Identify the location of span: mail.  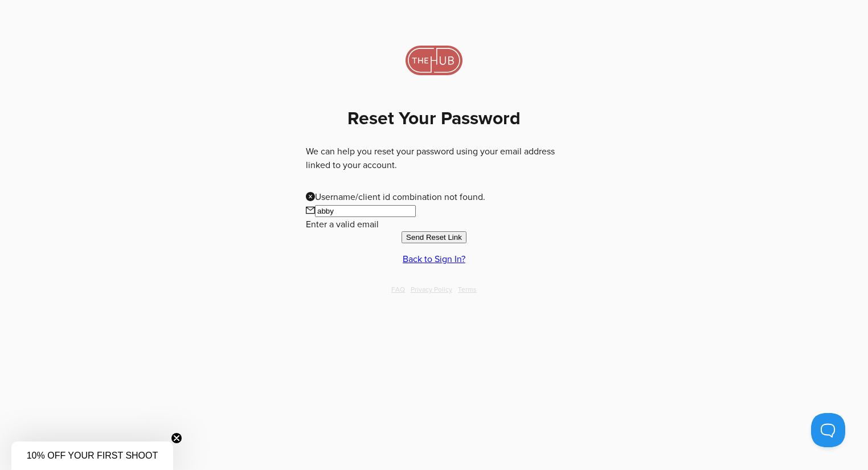
(310, 210).